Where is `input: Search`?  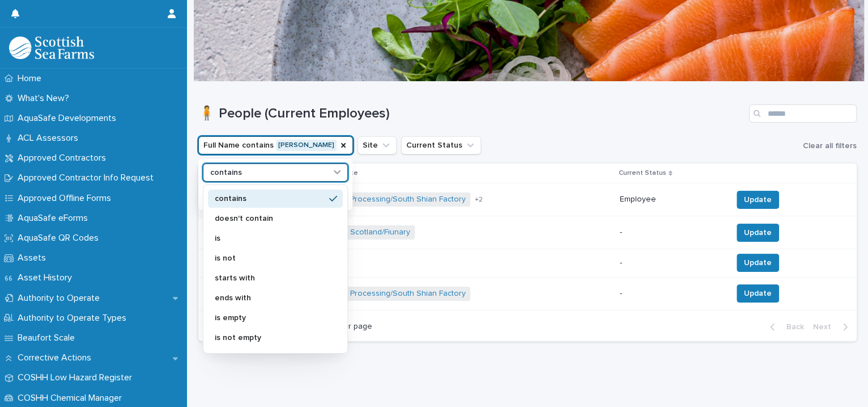
input: Search is located at coordinates (803, 114).